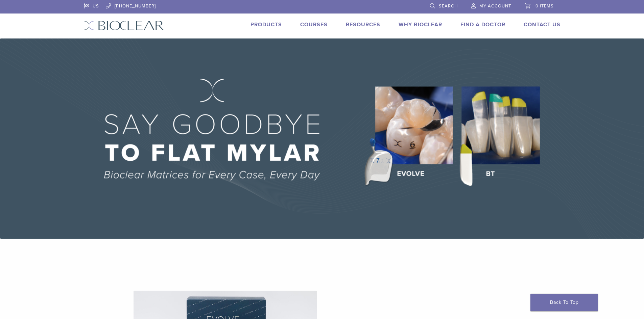  I want to click on img: Bioclear, so click(124, 25).